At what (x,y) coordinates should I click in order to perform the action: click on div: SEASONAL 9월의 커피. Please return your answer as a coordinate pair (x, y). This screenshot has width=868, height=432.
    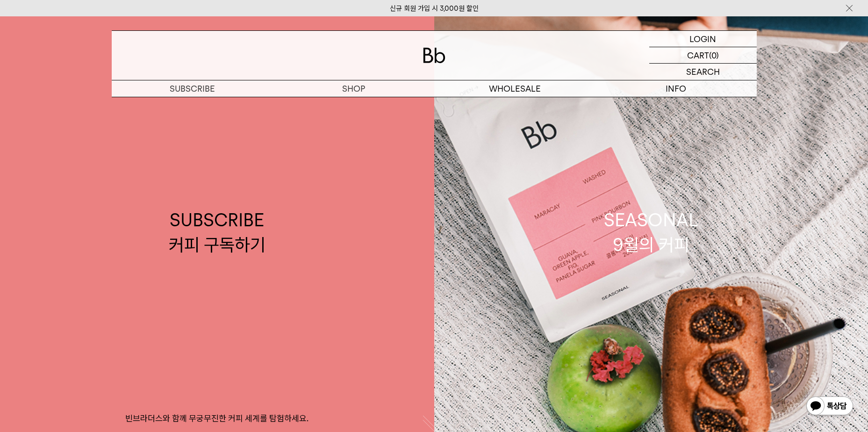
    Looking at the image, I should click on (651, 233).